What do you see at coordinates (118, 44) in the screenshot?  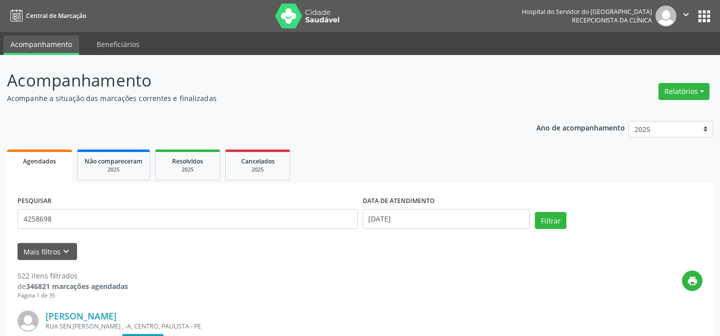 I see `a: Beneficiários` at bounding box center [118, 44].